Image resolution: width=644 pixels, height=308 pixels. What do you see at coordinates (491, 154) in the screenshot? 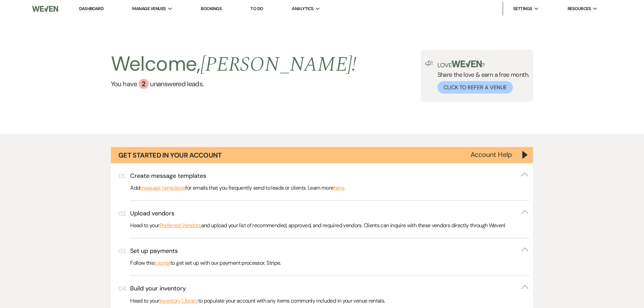
I see `button: Account Help` at bounding box center [491, 154].